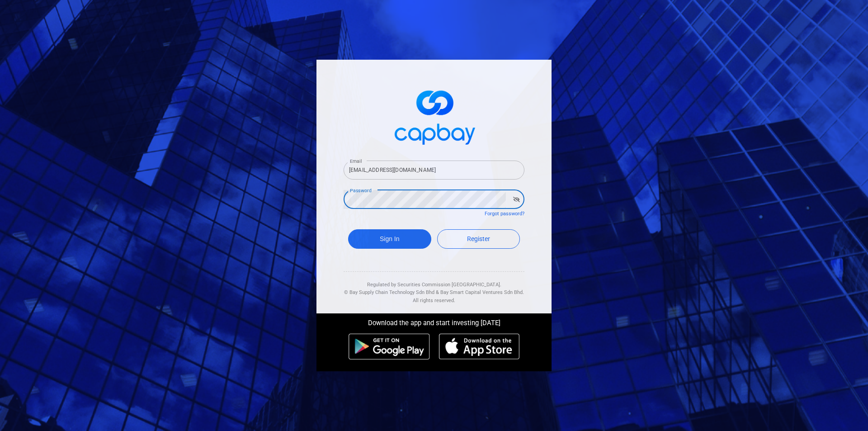 Image resolution: width=868 pixels, height=431 pixels. What do you see at coordinates (390, 239) in the screenshot?
I see `button: Sign In` at bounding box center [390, 239].